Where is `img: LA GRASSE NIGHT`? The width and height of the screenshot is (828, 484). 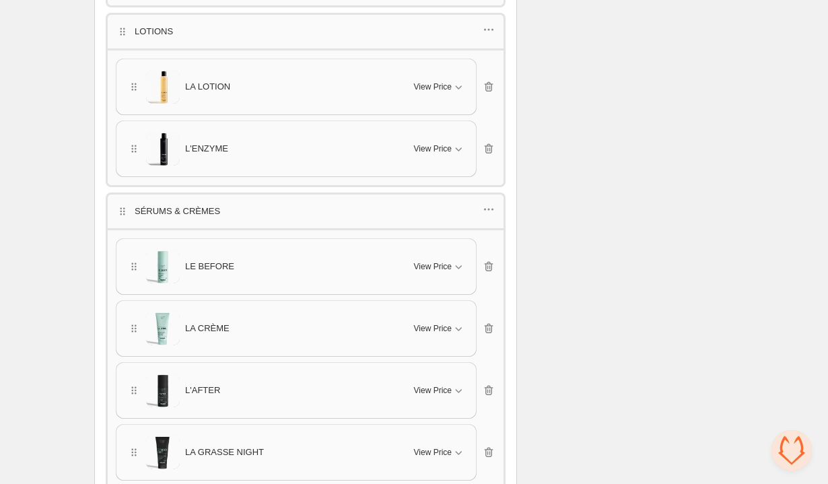
img: LA GRASSE NIGHT is located at coordinates (163, 452).